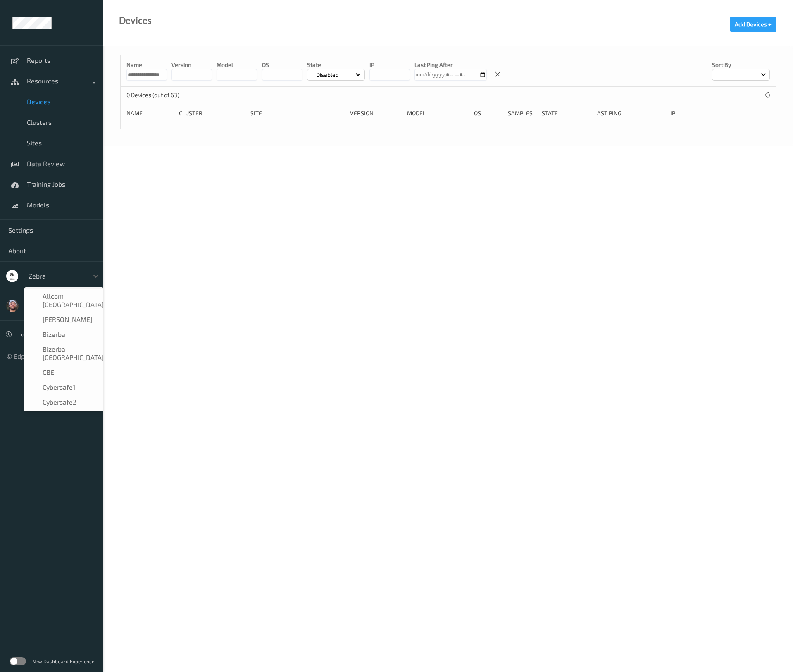 This screenshot has width=793, height=672. What do you see at coordinates (336, 65) in the screenshot?
I see `p: State` at bounding box center [336, 65].